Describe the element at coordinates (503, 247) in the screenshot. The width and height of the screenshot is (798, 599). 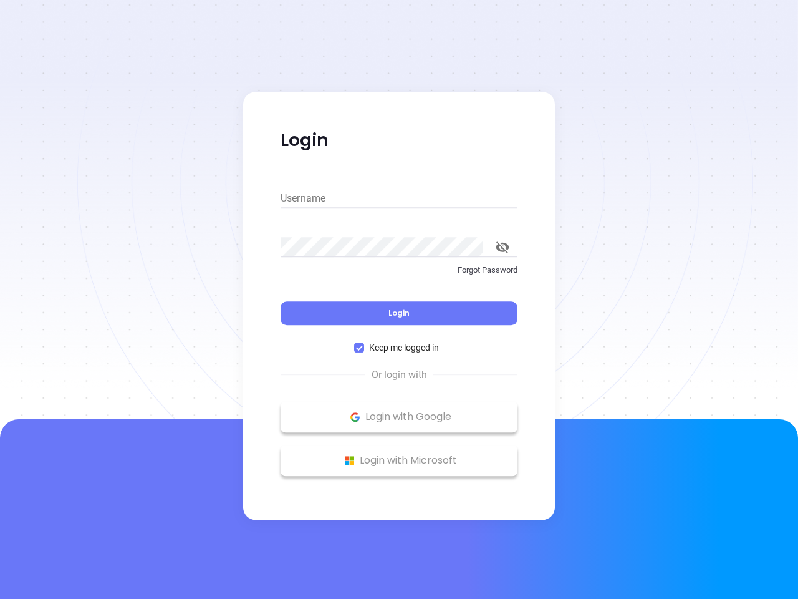
I see `button: toggle password visibility` at that location.